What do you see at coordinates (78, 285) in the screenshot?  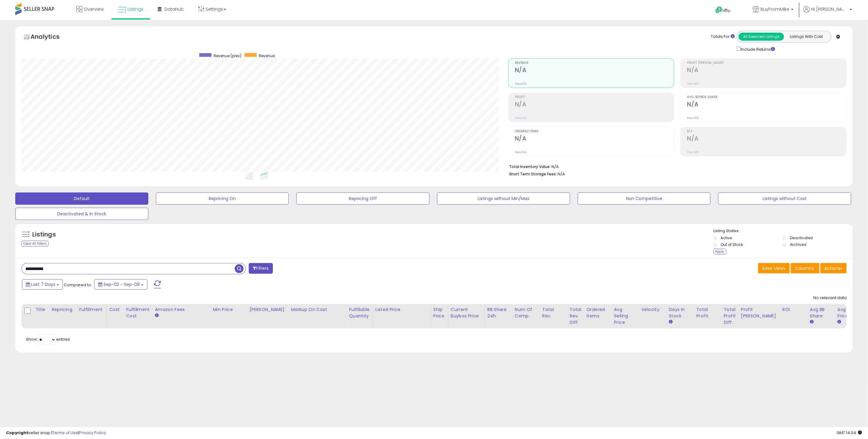 I see `span: Compared to:` at bounding box center [78, 285].